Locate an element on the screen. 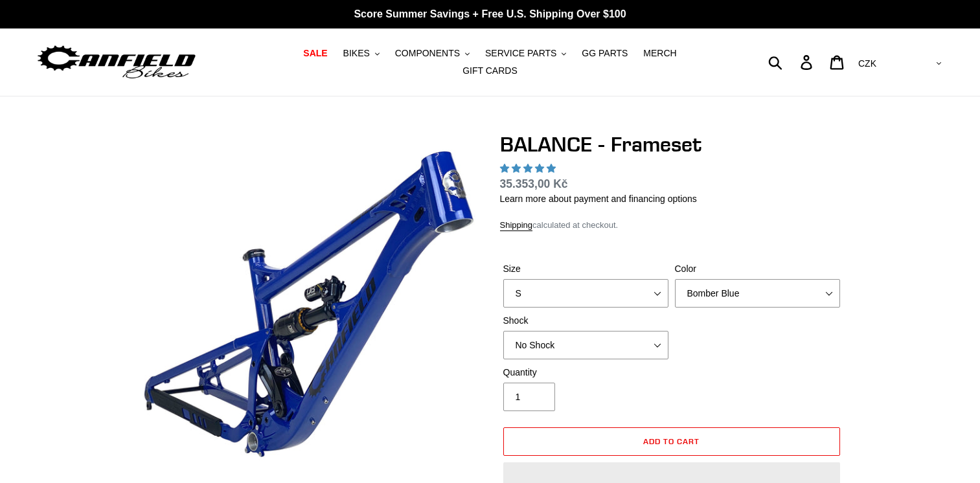  span: 35.353,00 Kč is located at coordinates (534, 184).